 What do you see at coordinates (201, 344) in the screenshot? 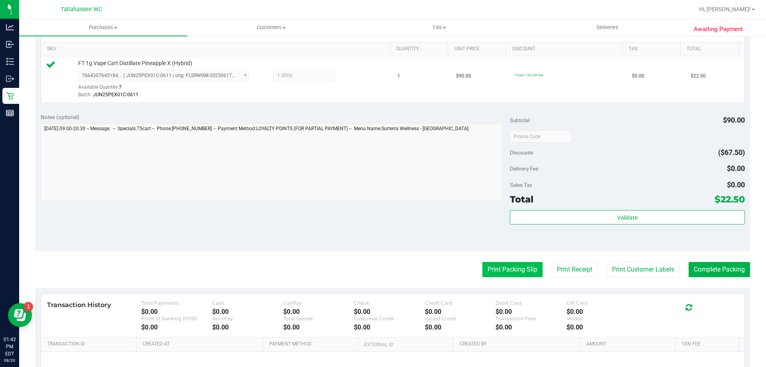
I see `a: Created At` at bounding box center [201, 344].